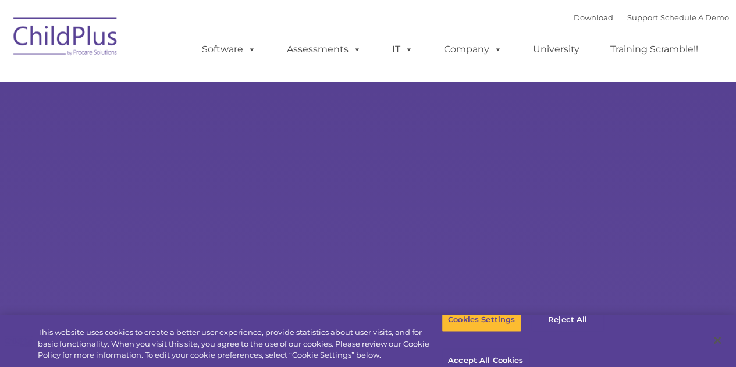  Describe the element at coordinates (229, 49) in the screenshot. I see `a: Software` at that location.